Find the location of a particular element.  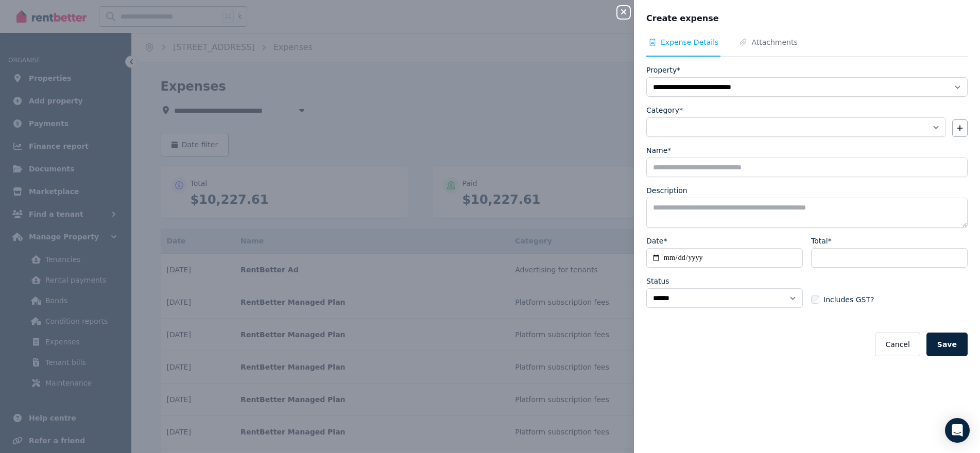

label: Status is located at coordinates (657, 281).